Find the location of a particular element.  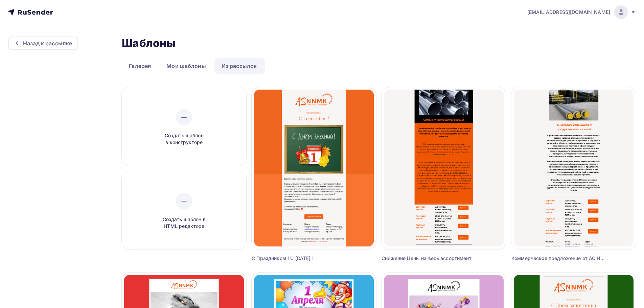

h2: Шаблоны is located at coordinates (148, 44).